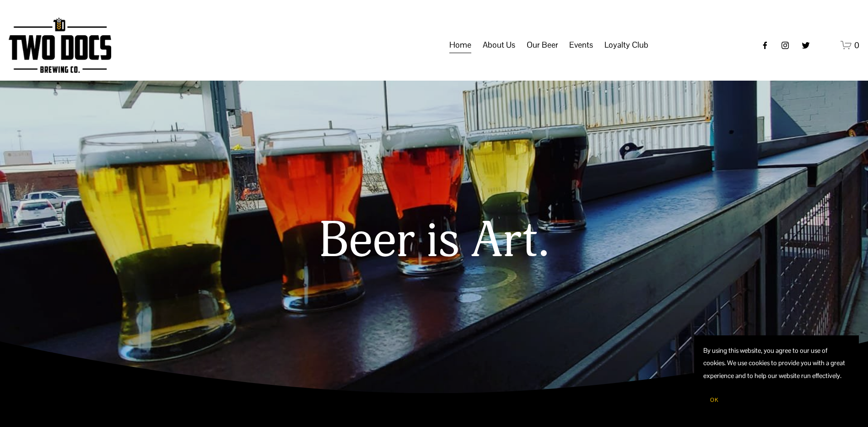 The image size is (868, 427). What do you see at coordinates (714, 400) in the screenshot?
I see `button: OK` at bounding box center [714, 400].